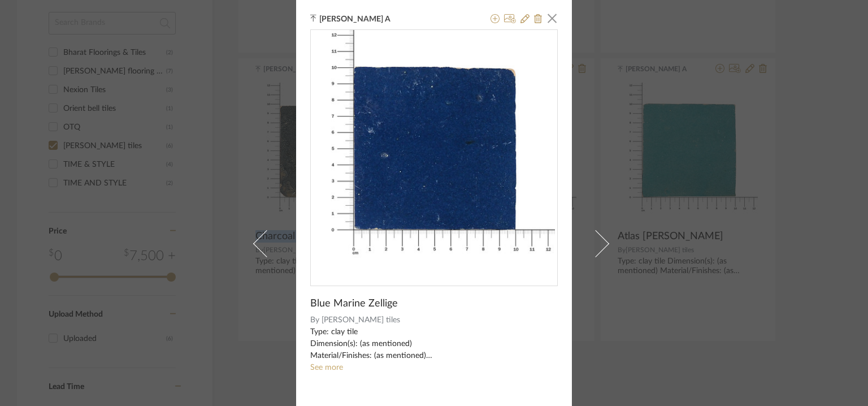 The image size is (868, 406). What do you see at coordinates (434, 344) in the screenshot?
I see `div: Type: clay tile Dimension(s): (as mentioned) Material/Finishes: (as mentioned) Installation requi...` at bounding box center [434, 344].